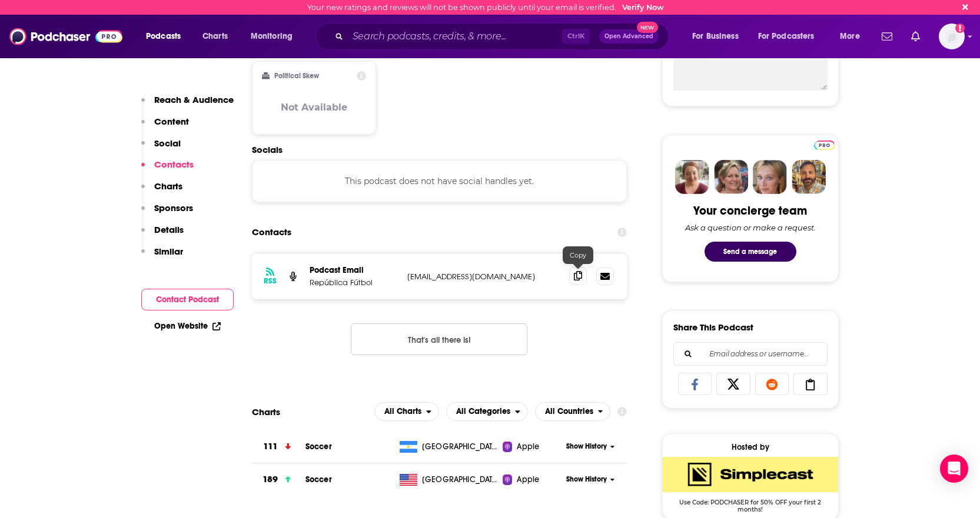 This screenshot has width=980, height=518. What do you see at coordinates (952, 36) in the screenshot?
I see `button: Show profile menu` at bounding box center [952, 36].